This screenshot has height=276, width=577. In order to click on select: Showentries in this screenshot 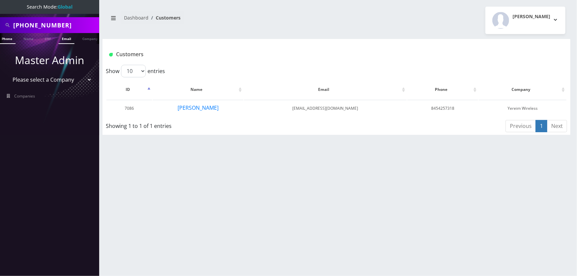, I will do `click(133, 71)`.